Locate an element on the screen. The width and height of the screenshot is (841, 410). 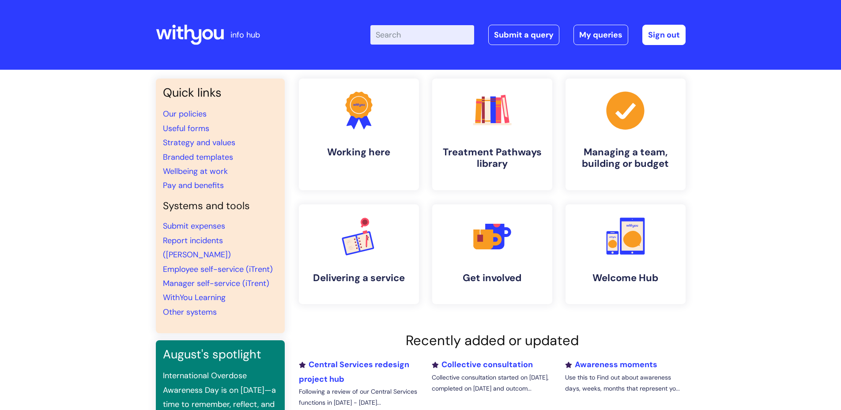
h4: Treatment Pathways library is located at coordinates (492, 158).